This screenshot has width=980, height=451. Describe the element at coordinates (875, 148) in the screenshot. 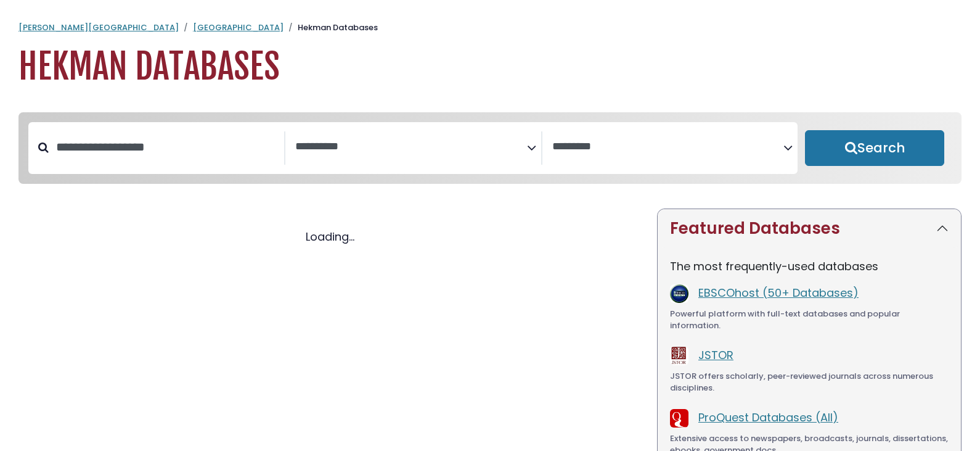

I see `button: Submit for Search Results` at that location.